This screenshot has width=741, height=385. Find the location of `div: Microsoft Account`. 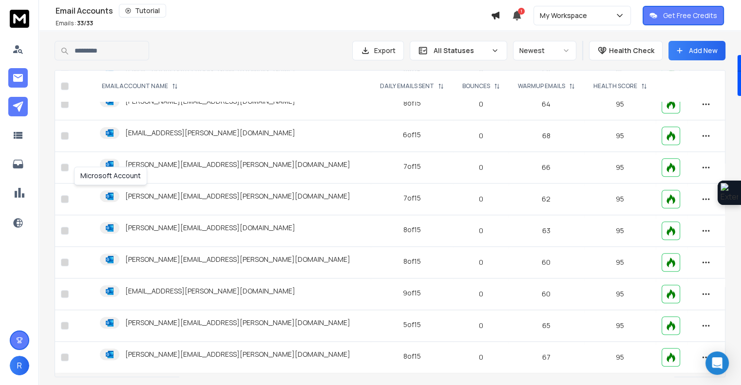

div: Microsoft Account is located at coordinates (111, 176).